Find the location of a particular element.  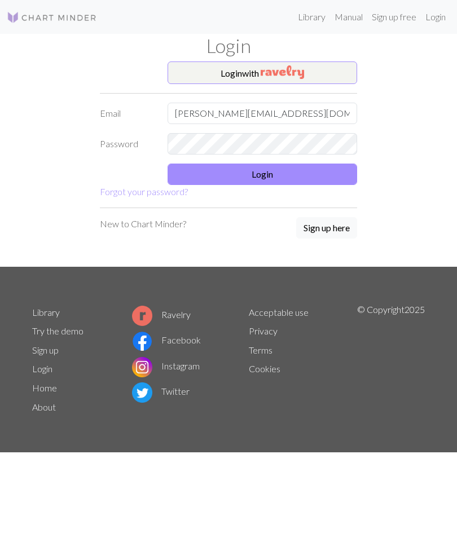

a: Sign up here is located at coordinates (327, 228).